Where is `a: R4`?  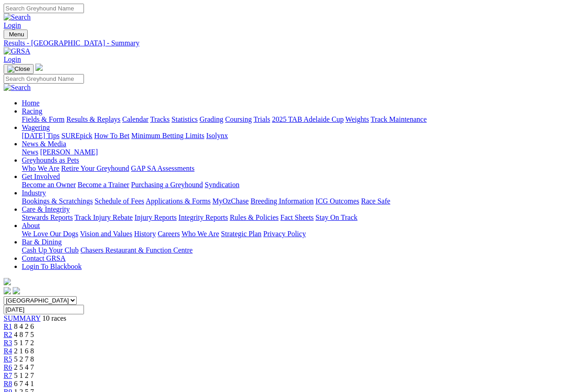 a: R4 is located at coordinates (8, 350).